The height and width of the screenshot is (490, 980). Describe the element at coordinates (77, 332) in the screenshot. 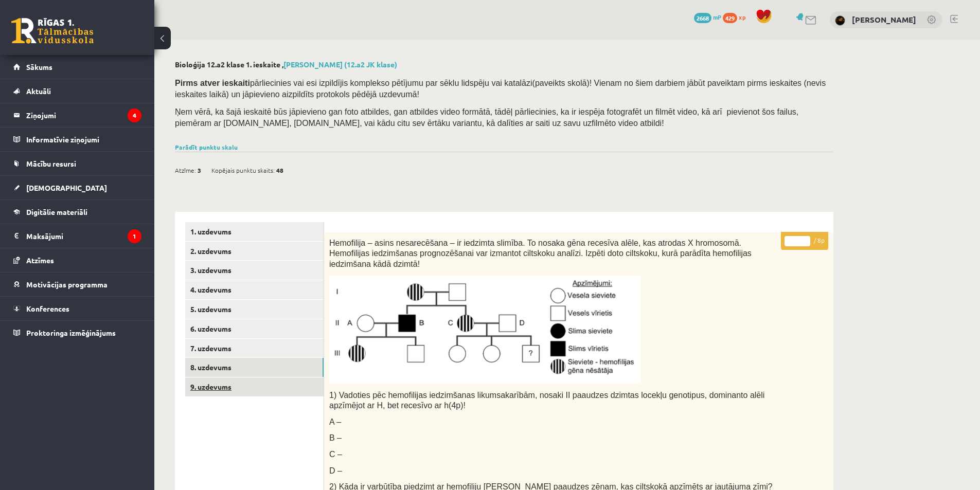

I see `a: Proktoringa izmēģinājums` at that location.